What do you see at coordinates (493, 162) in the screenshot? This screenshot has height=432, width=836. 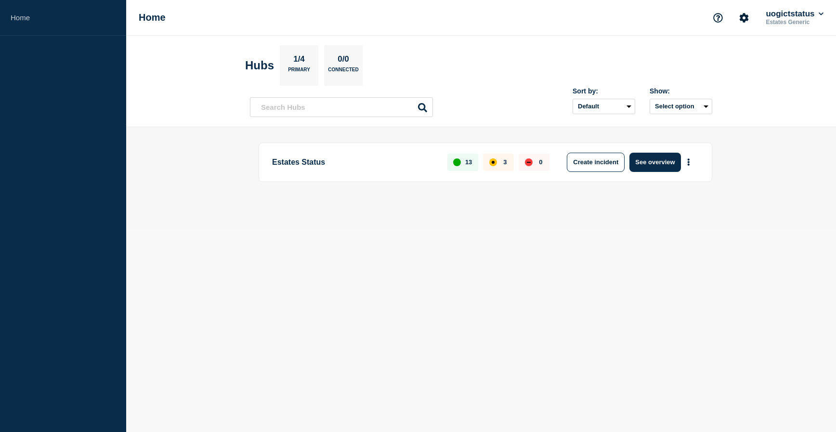 I see `div: affected` at bounding box center [493, 162].